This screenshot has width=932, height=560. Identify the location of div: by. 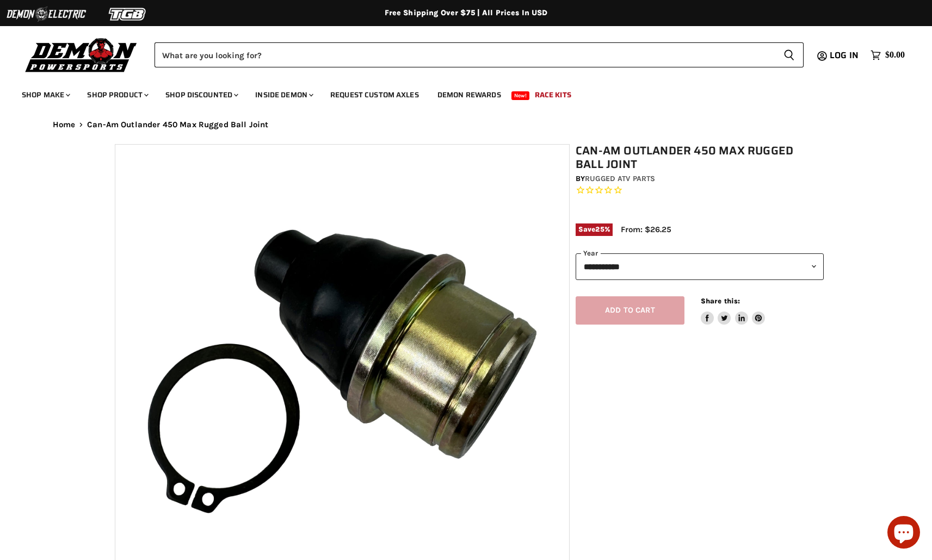
(700, 179).